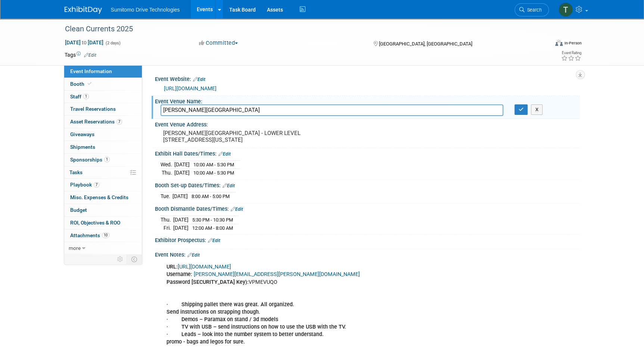  I want to click on a: Asset Reservations7, so click(103, 122).